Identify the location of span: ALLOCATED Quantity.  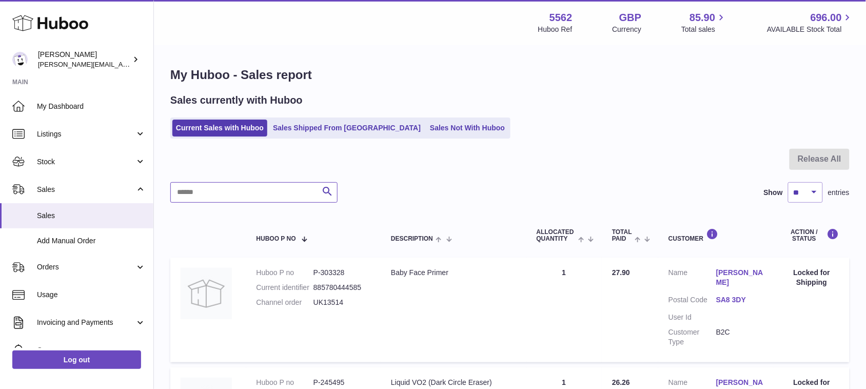
(556, 236).